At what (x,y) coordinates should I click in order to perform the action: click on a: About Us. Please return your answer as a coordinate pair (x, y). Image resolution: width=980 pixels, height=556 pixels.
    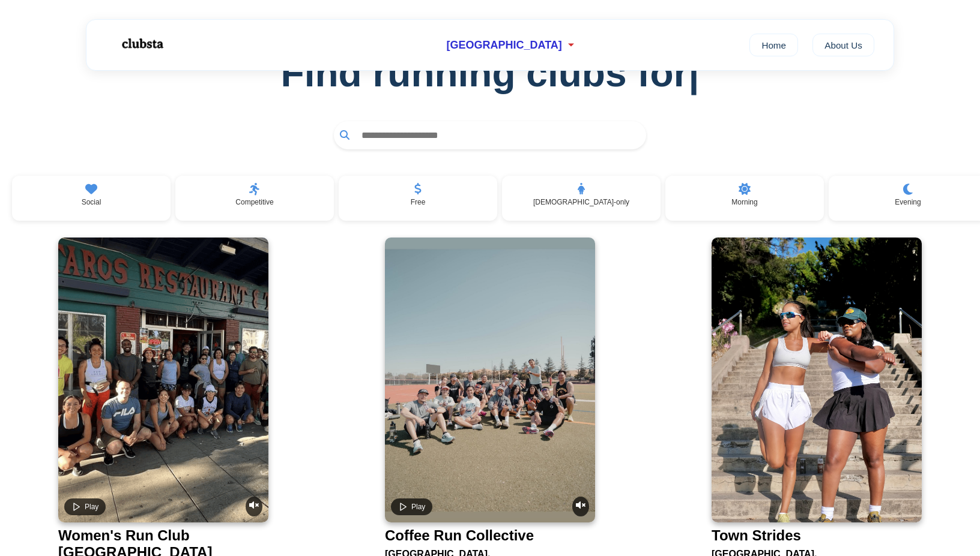
    Looking at the image, I should click on (843, 45).